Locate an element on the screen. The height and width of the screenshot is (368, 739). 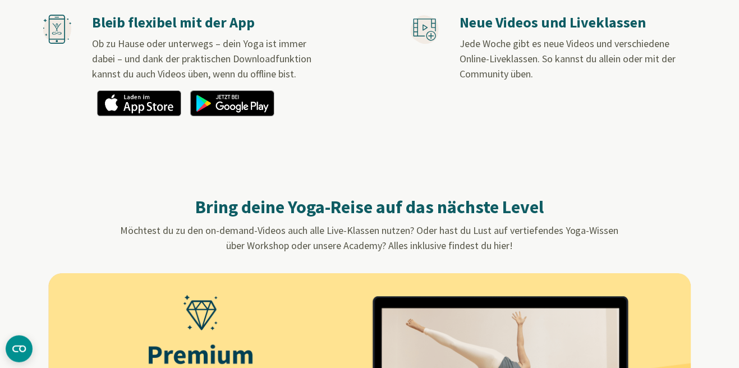
h3: Bleib flexibel mit der App is located at coordinates (211, 22).